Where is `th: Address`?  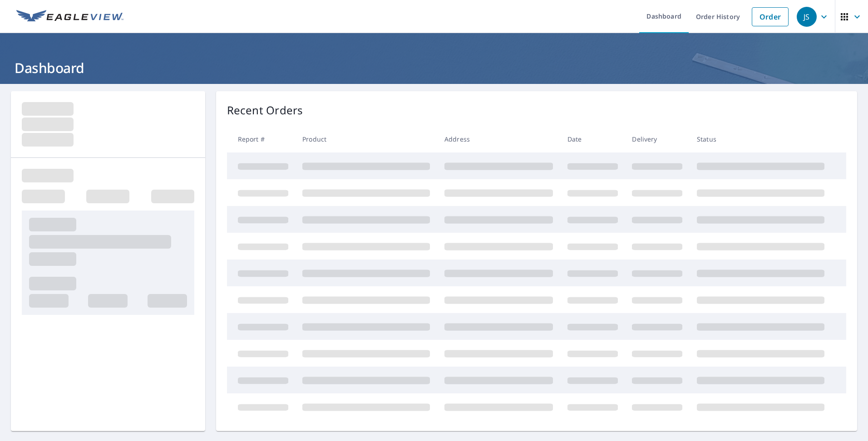
th: Address is located at coordinates (499, 139).